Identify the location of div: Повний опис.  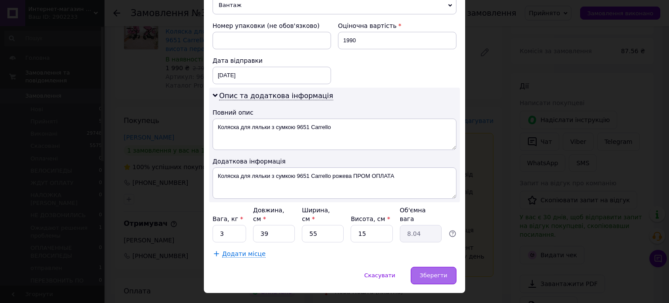
(334, 112).